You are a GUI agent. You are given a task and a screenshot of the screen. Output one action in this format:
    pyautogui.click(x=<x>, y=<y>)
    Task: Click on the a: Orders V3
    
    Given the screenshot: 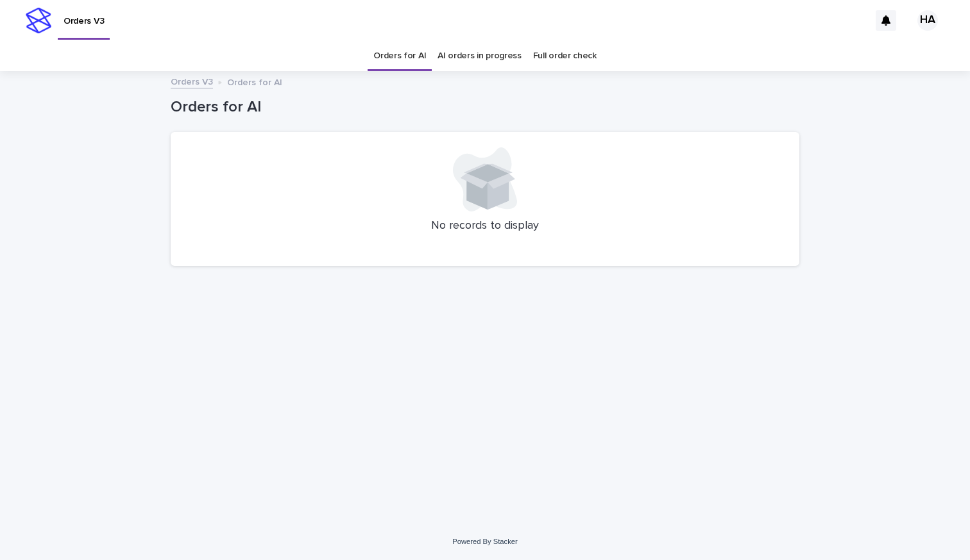 What is the action you would take?
    pyautogui.click(x=192, y=81)
    